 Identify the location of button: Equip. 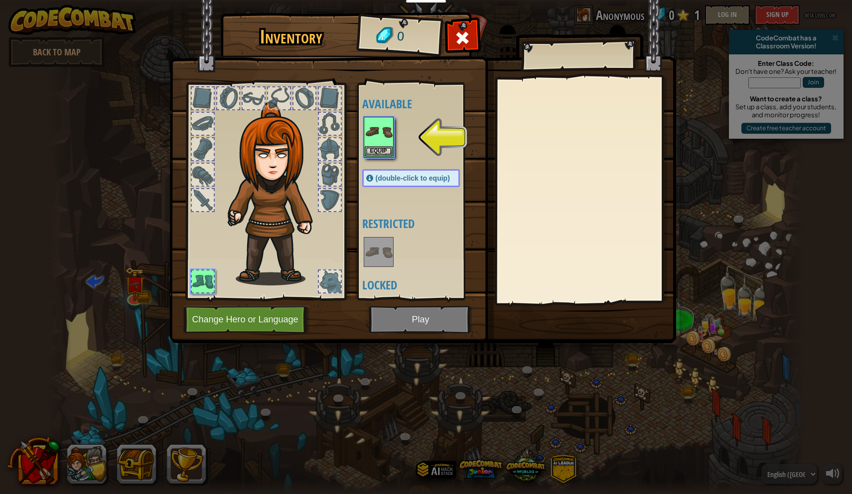
(379, 151).